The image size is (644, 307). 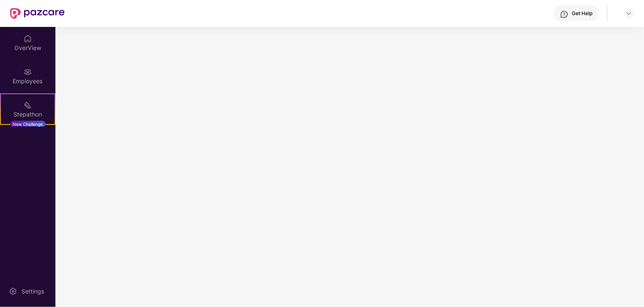 What do you see at coordinates (33, 291) in the screenshot?
I see `div: Settings` at bounding box center [33, 291].